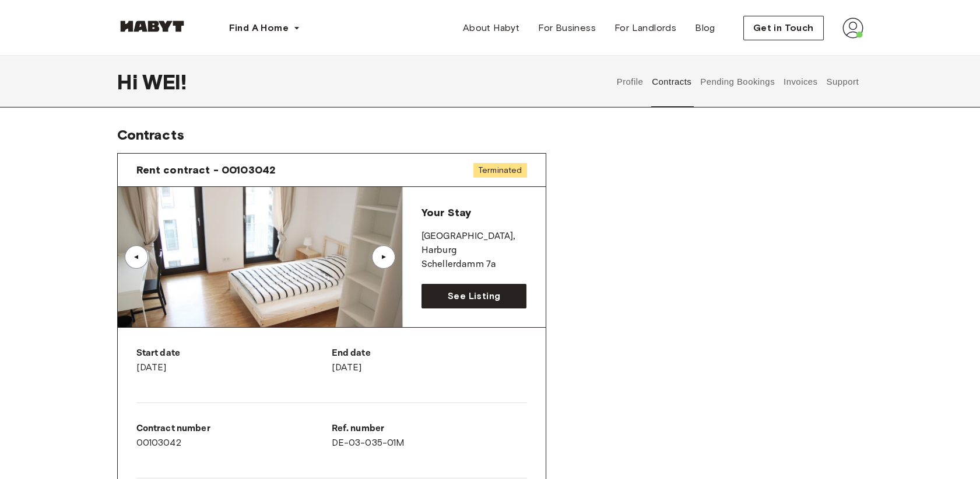  Describe the element at coordinates (491, 28) in the screenshot. I see `a: About Habyt` at that location.